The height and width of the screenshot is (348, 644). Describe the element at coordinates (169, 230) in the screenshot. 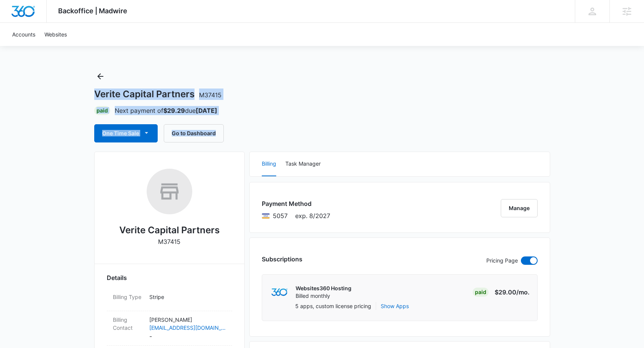

I see `h2: Verite Capital Partners` at that location.